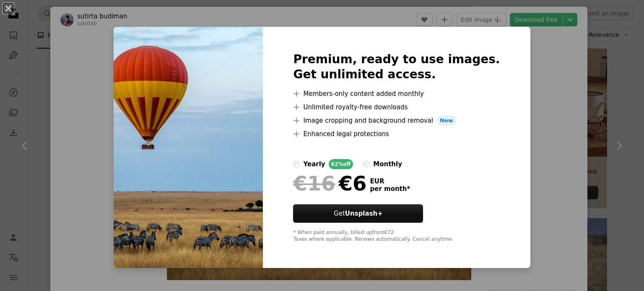  Describe the element at coordinates (296, 164) in the screenshot. I see `input: yearly62%off` at that location.